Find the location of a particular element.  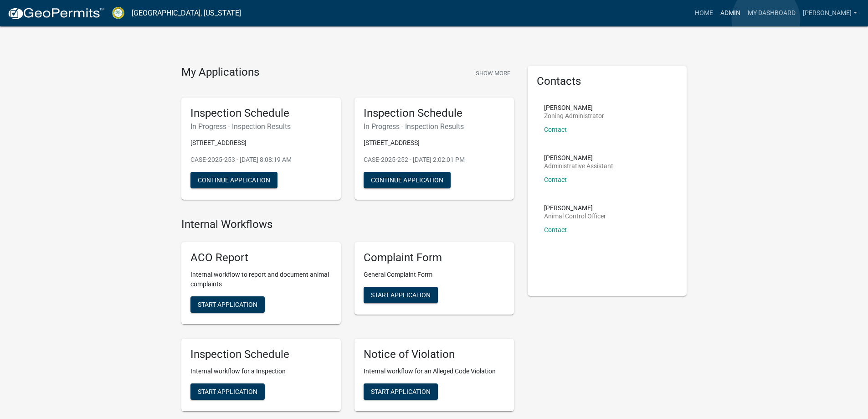

h5: ACO Report is located at coordinates (261, 258).